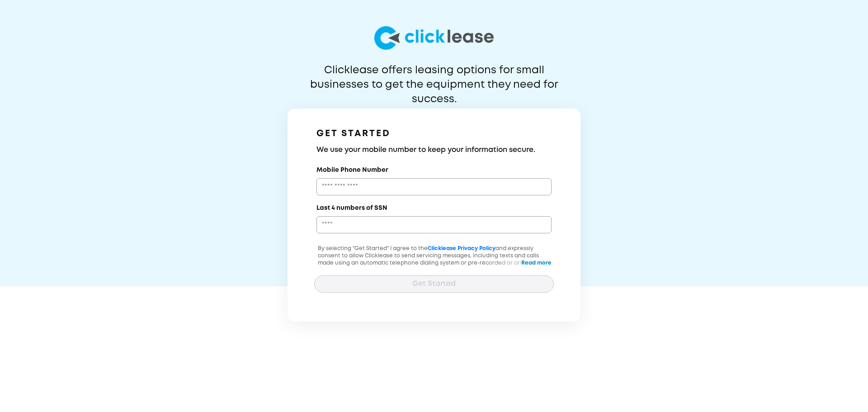 Image resolution: width=868 pixels, height=412 pixels. I want to click on h1: GET STARTED, so click(434, 134).